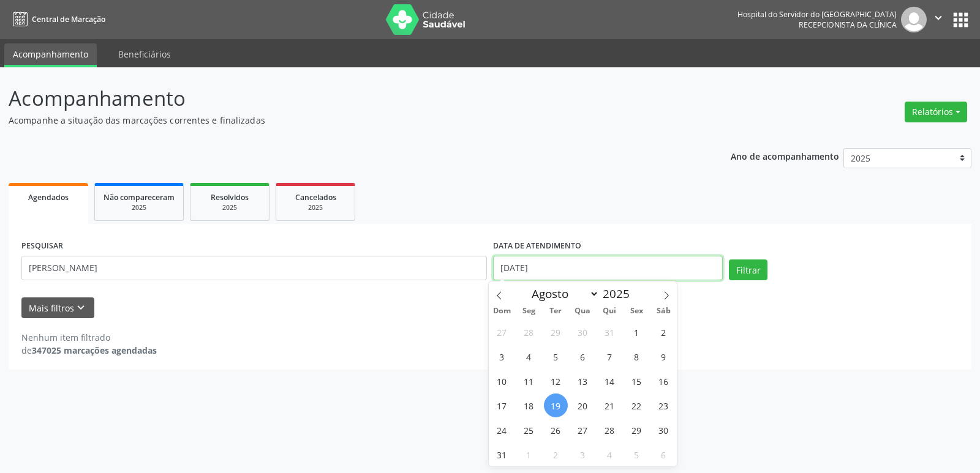 This screenshot has height=473, width=980. Describe the element at coordinates (69, 19) in the screenshot. I see `span: Central de Marcação` at that location.